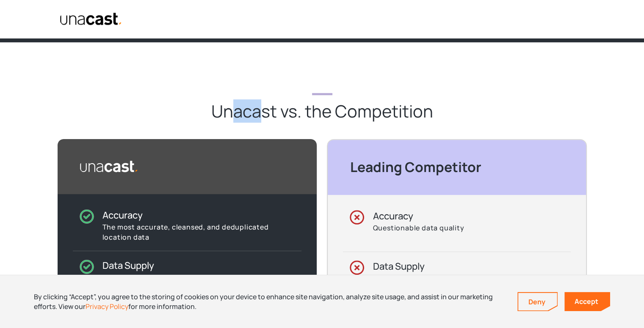 The height and width of the screenshot is (328, 644). Describe the element at coordinates (538, 302) in the screenshot. I see `a: Deny` at that location.